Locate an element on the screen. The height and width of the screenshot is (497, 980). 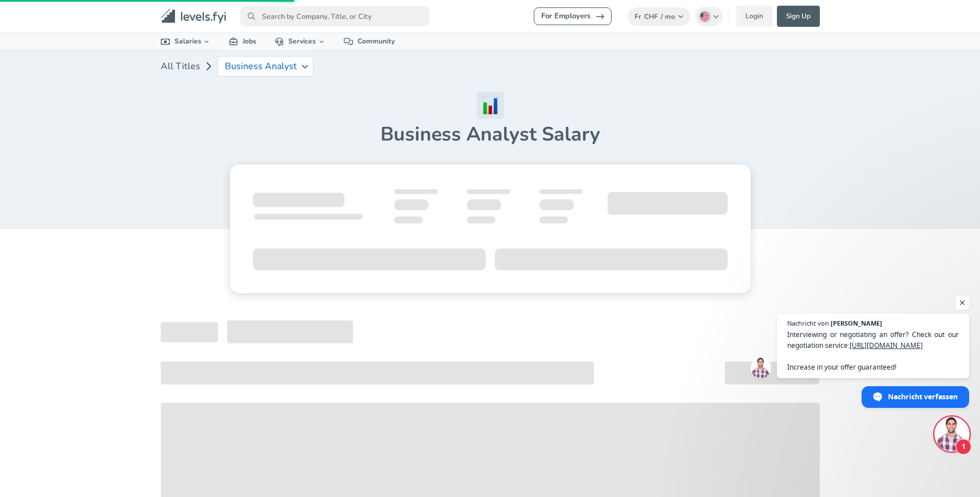
span: Interviewing or negotiating an offer? Check out our negotiation service: Increase in your offer g... is located at coordinates (873, 351).